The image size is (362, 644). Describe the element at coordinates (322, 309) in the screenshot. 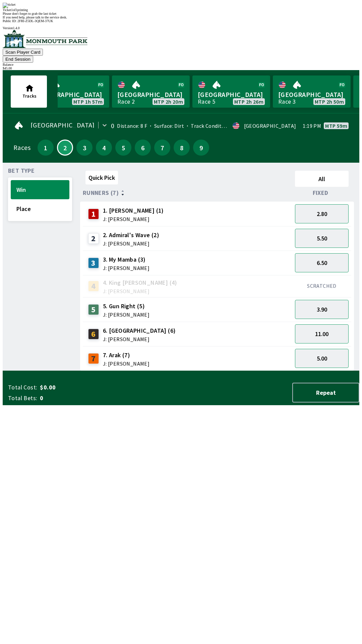

I see `span: 3.90` at that location.